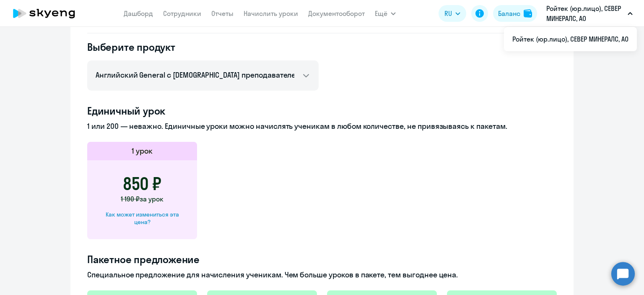  Describe the element at coordinates (130, 199) in the screenshot. I see `span: 1 190 ₽` at that location.